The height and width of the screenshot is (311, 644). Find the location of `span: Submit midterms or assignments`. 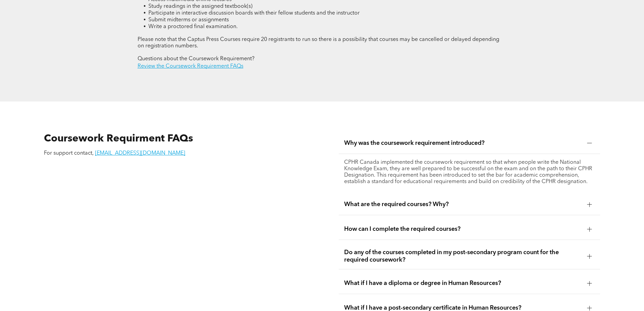

span: Submit midterms or assignments is located at coordinates (189, 20).